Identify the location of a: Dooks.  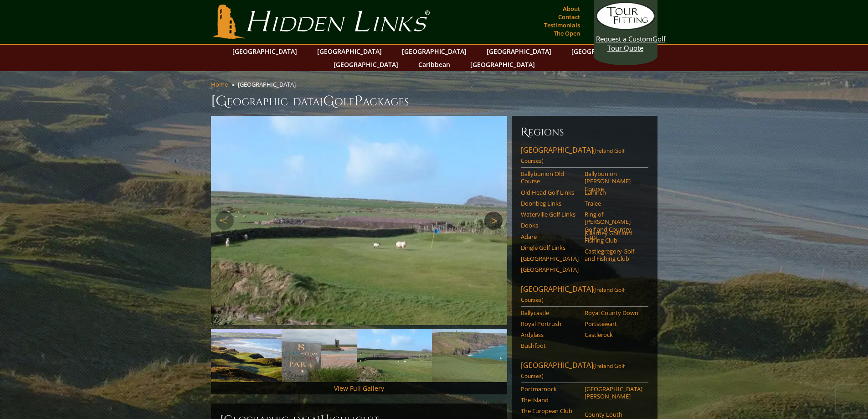
(550, 225).